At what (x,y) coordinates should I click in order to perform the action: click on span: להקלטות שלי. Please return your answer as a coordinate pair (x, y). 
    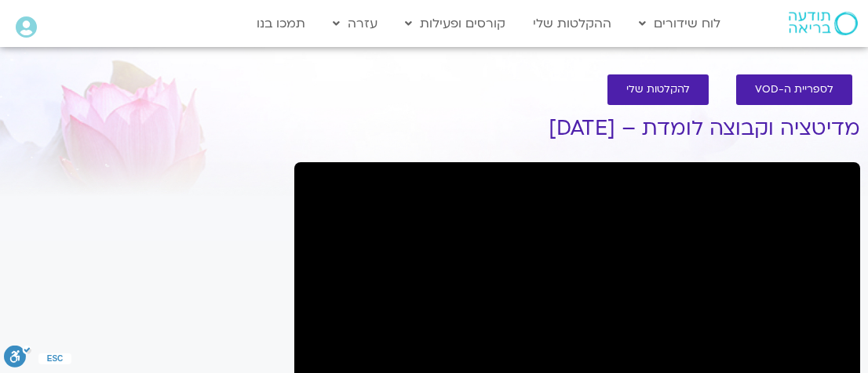
    Looking at the image, I should click on (657, 89).